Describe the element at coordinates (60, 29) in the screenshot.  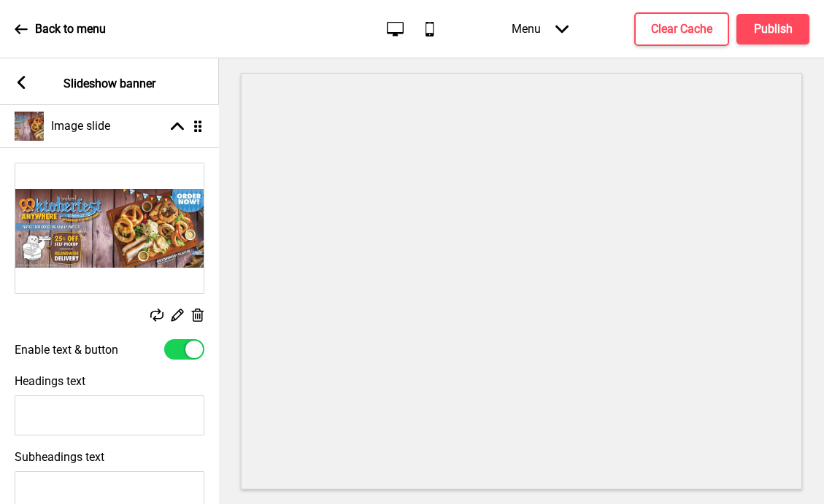
I see `a: Back to menu` at that location.